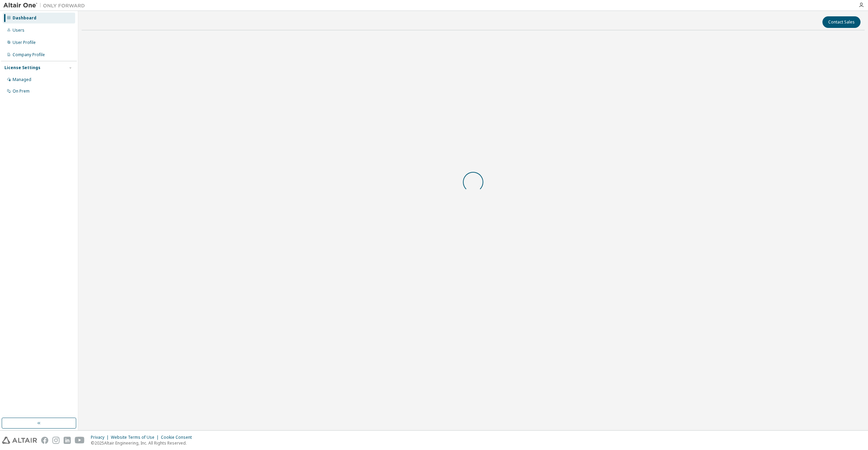  Describe the element at coordinates (21, 91) in the screenshot. I see `div: On Prem` at that location.